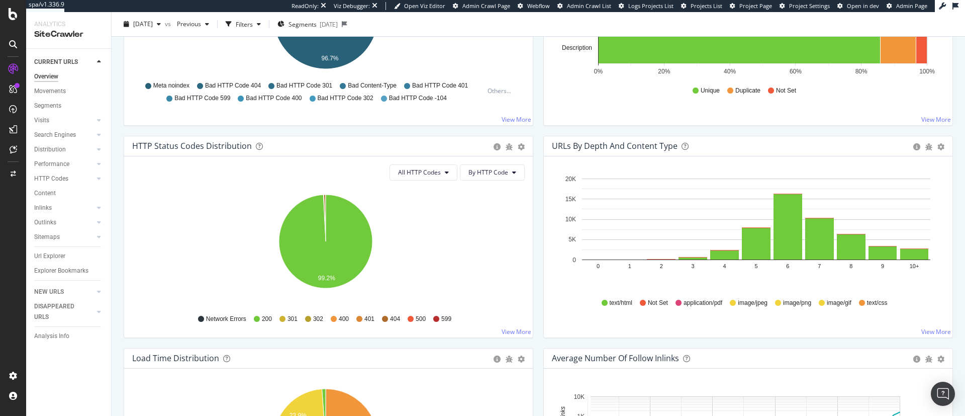 This screenshot has height=416, width=965. Describe the element at coordinates (804, 6) in the screenshot. I see `a: Project Settings` at that location.